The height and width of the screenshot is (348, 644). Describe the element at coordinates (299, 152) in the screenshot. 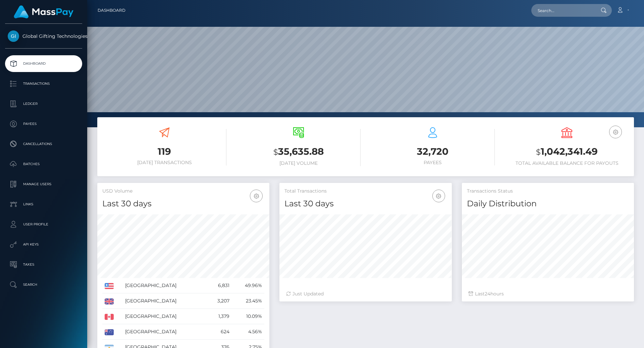

I see `h3: 35,635.88` at that location.